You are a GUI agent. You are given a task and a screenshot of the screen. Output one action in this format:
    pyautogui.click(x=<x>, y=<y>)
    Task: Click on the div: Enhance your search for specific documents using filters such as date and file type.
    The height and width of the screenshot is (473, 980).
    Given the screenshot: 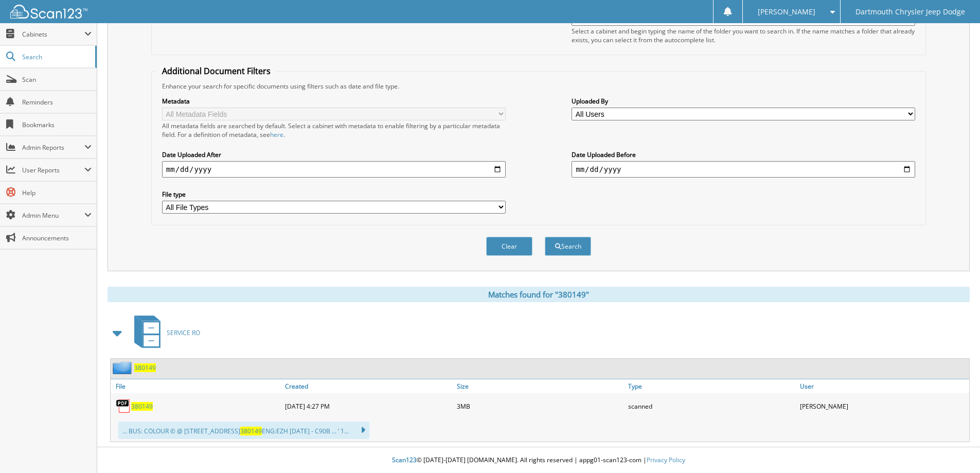 What is the action you would take?
    pyautogui.click(x=539, y=86)
    